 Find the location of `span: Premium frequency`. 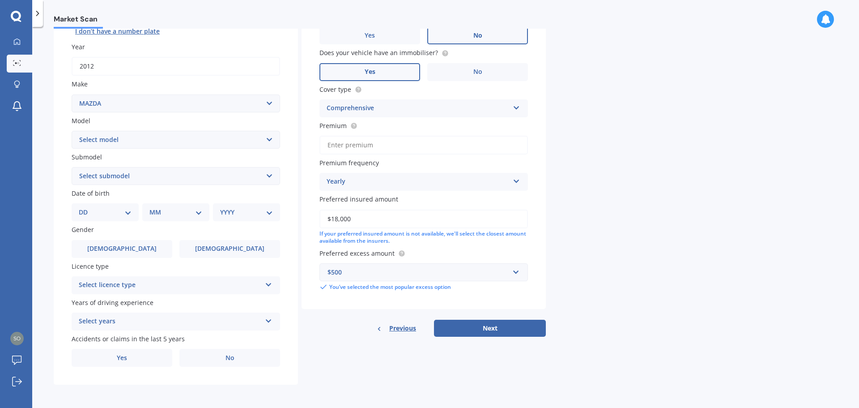

span: Premium frequency is located at coordinates (349, 162).